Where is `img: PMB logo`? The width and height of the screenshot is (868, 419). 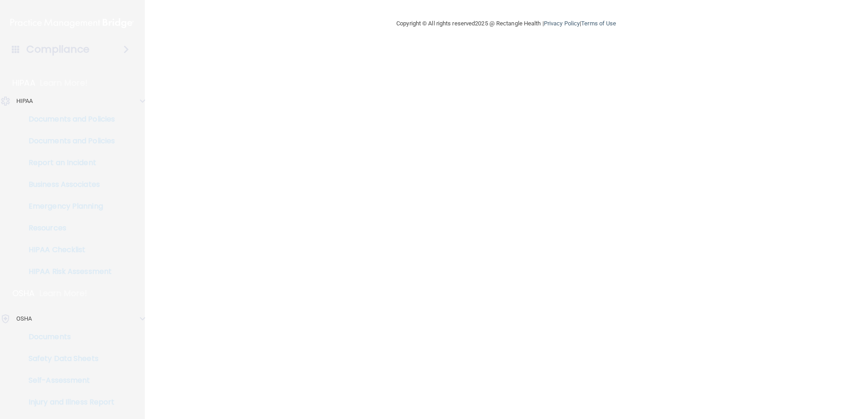 img: PMB logo is located at coordinates (72, 23).